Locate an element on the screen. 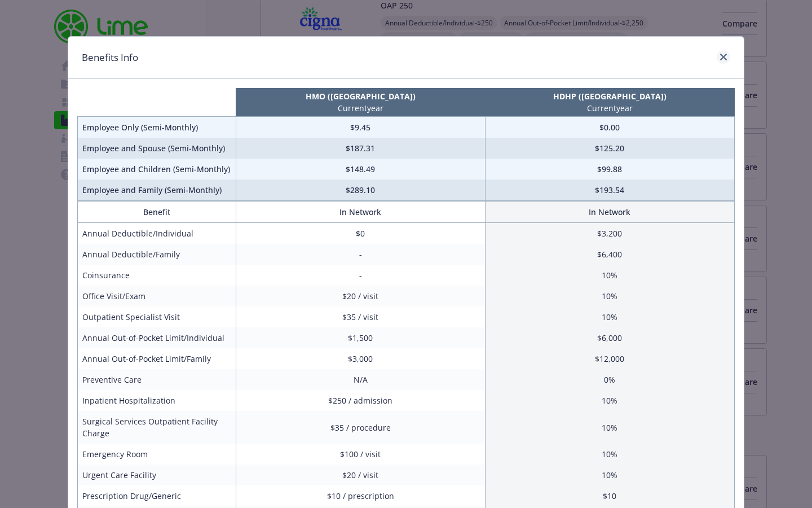  td: $35 / procedure is located at coordinates (360, 427).